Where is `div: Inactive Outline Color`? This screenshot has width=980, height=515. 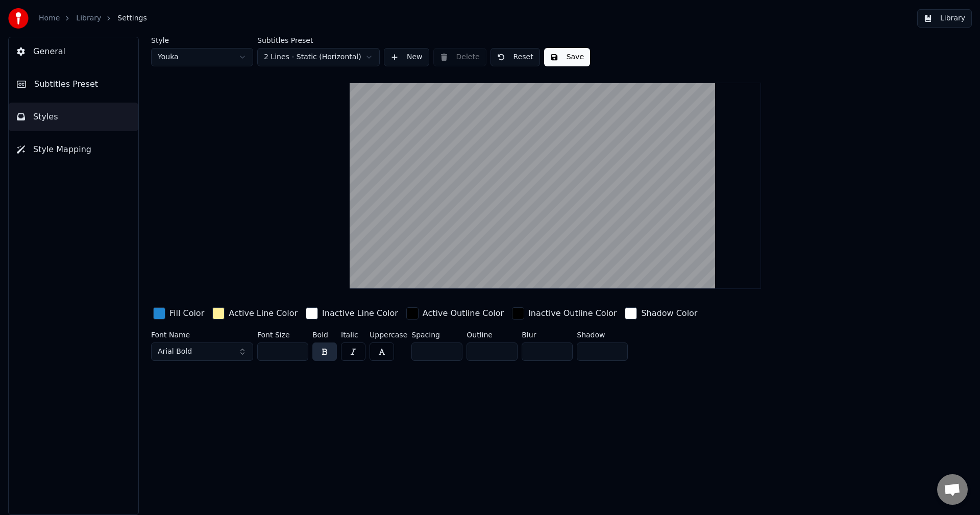 div: Inactive Outline Color is located at coordinates (572, 314).